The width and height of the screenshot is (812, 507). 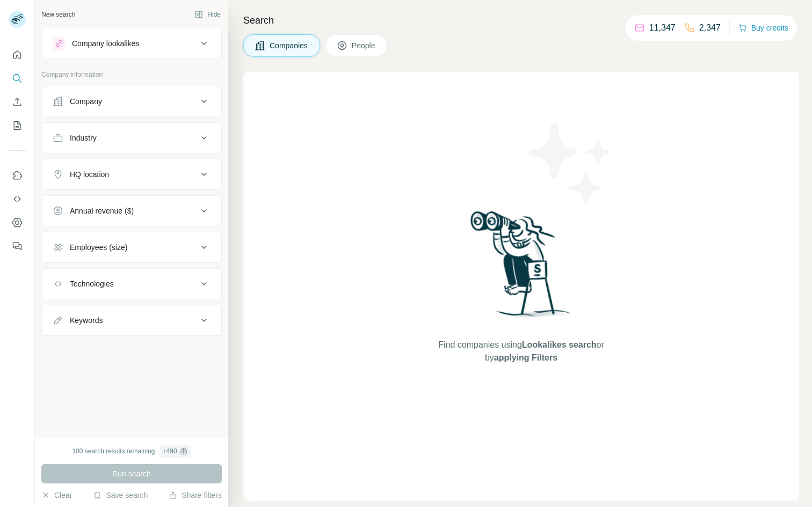 I want to click on button: Clear, so click(x=57, y=495).